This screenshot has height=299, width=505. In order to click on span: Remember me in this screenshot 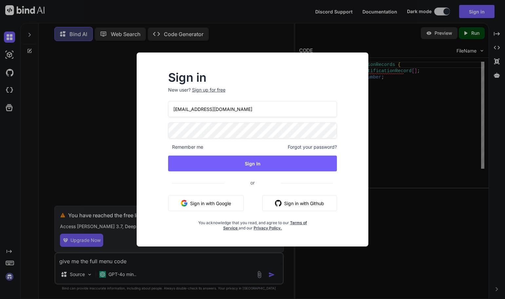, I will do `click(186, 147)`.